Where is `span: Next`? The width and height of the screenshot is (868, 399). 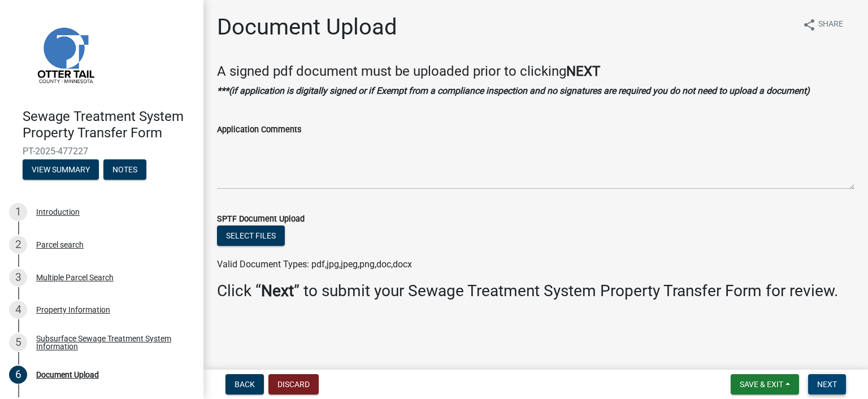
span: Next is located at coordinates (826, 384).